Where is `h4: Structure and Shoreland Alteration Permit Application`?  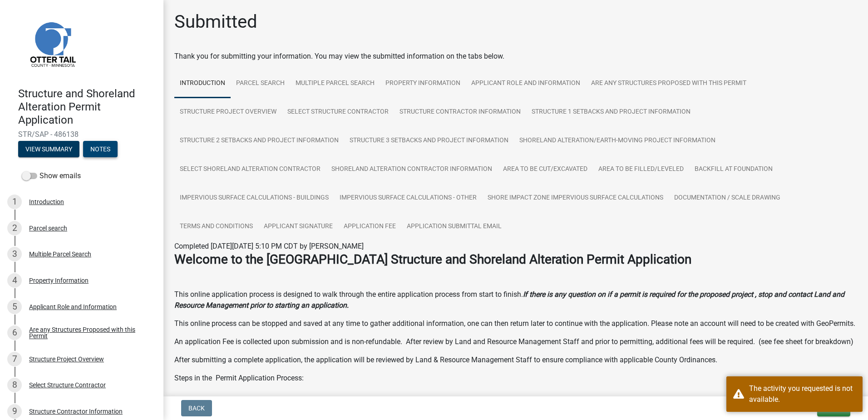 h4: Structure and Shoreland Alteration Permit Application is located at coordinates (87, 107).